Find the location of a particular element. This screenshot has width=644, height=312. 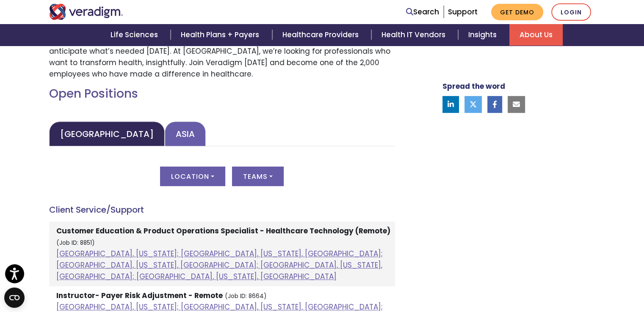

img: Veradigm logo is located at coordinates (86, 12).